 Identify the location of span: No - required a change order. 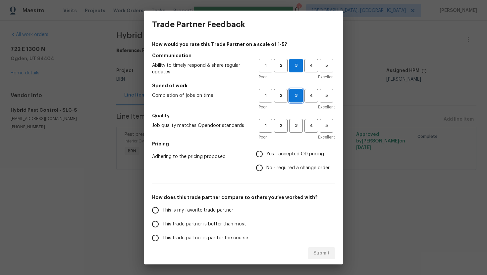
(298, 168).